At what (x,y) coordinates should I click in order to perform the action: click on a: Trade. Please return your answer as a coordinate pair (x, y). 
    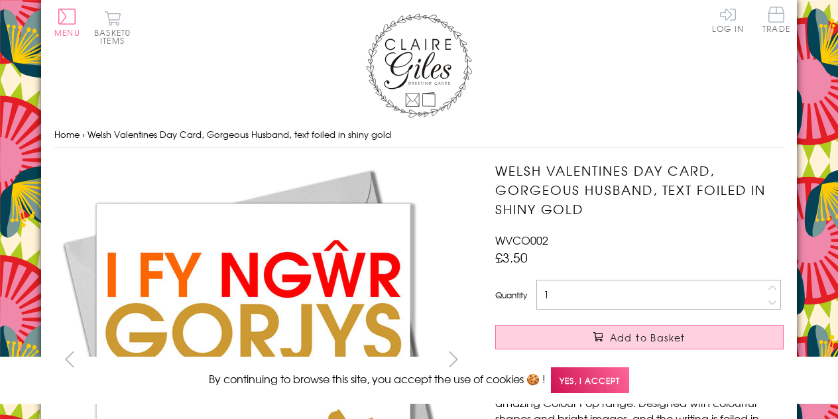
    Looking at the image, I should click on (776, 21).